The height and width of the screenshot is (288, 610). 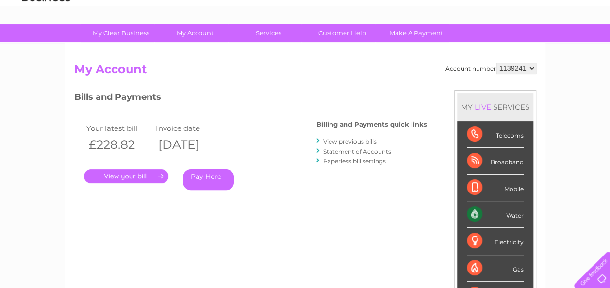 What do you see at coordinates (119, 145) in the screenshot?
I see `th: £228.82` at bounding box center [119, 145].